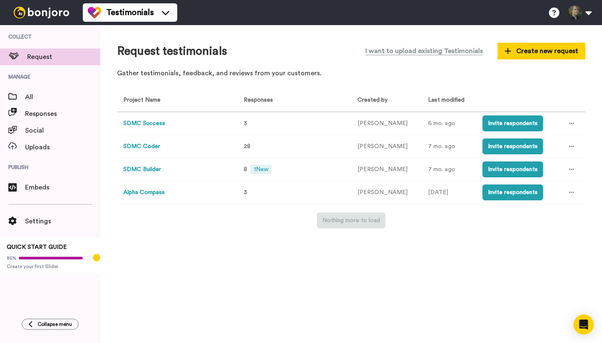 The image size is (602, 343). I want to click on td: 6 mo. ago, so click(449, 123).